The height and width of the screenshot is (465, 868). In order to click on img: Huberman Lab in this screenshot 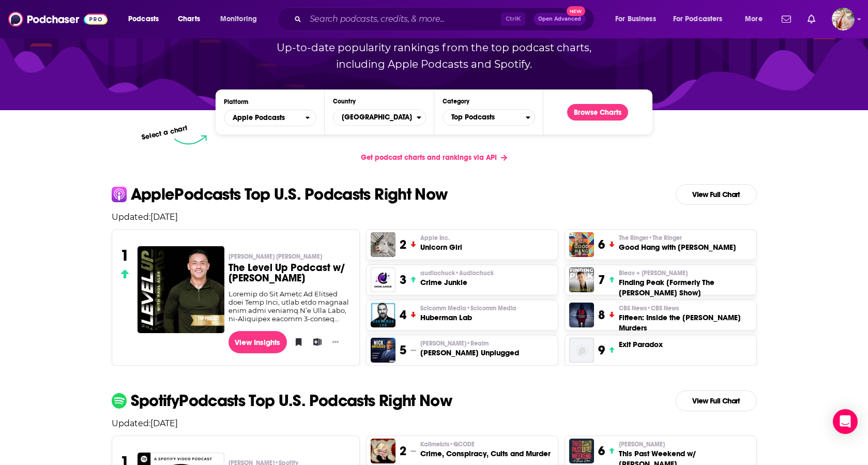, I will do `click(383, 315)`.